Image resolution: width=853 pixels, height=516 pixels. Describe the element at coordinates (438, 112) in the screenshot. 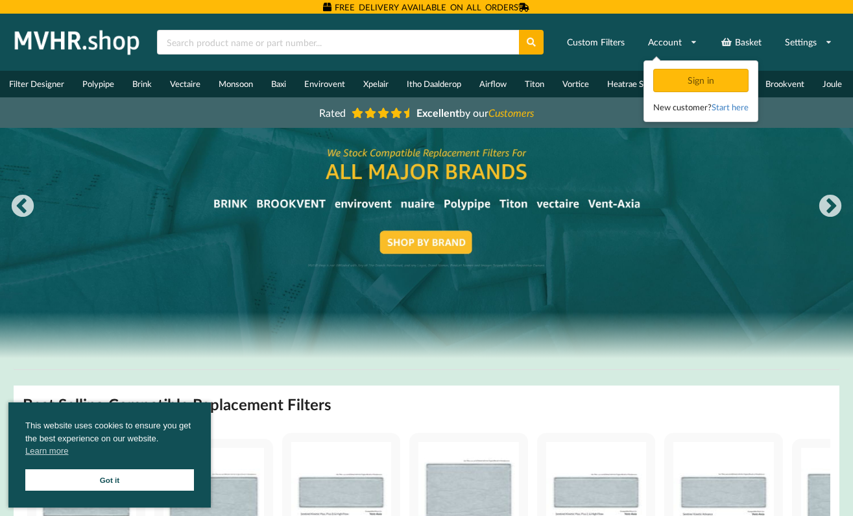

I see `b: Excellent` at that location.